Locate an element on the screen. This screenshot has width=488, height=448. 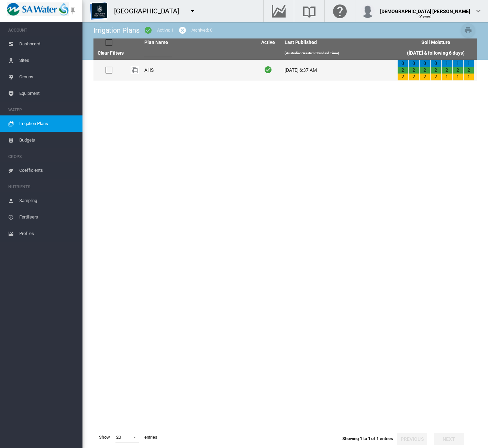
span: Show is located at coordinates (105, 437).